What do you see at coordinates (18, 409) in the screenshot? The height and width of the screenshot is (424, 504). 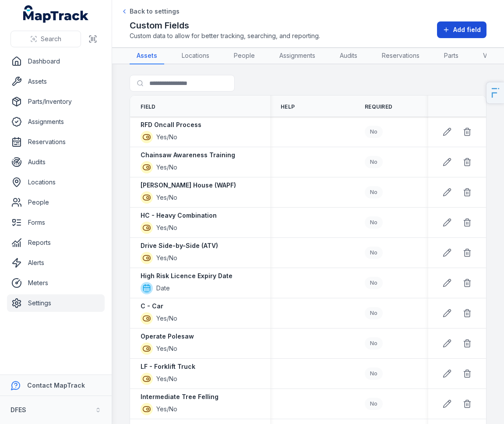 I see `strong: DFES` at bounding box center [18, 409].